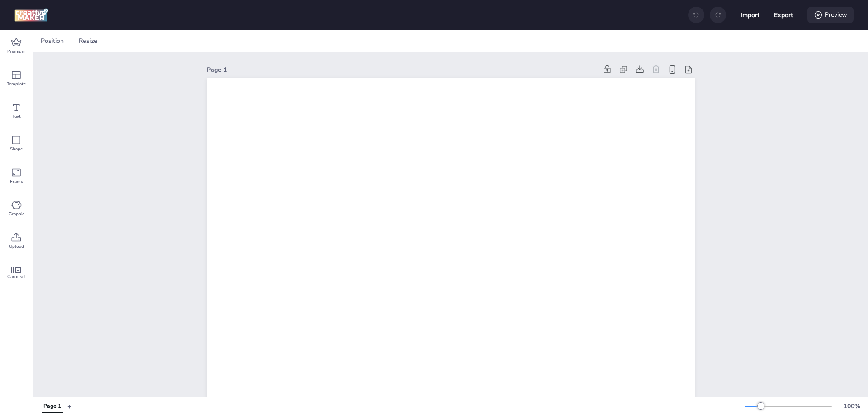  Describe the element at coordinates (16, 52) in the screenshot. I see `span: Premium` at that location.